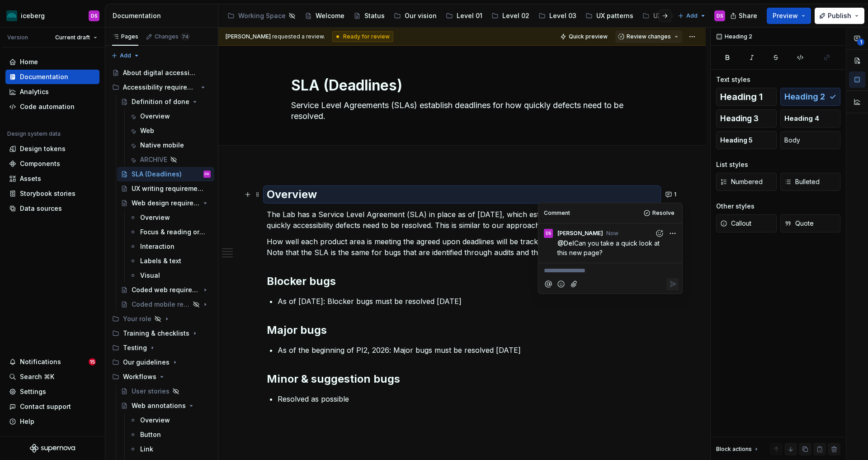  What do you see at coordinates (811, 140) in the screenshot?
I see `button: Body` at bounding box center [811, 140].